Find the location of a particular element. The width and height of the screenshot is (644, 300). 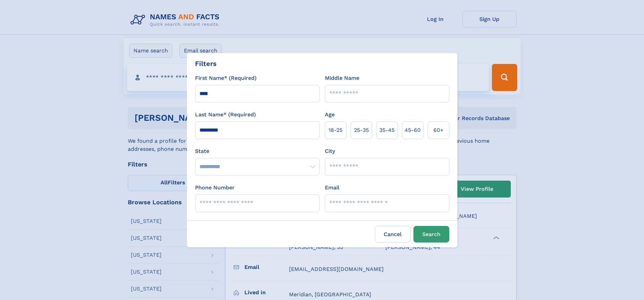

div: Filters is located at coordinates (206, 63).